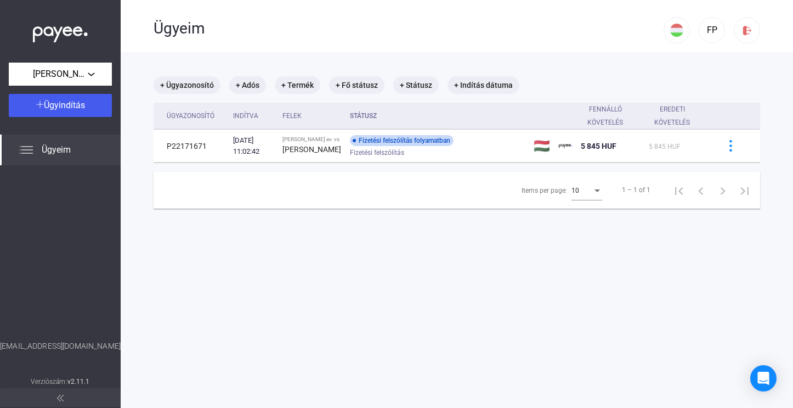 This screenshot has height=408, width=793. I want to click on div: FP, so click(712, 30).